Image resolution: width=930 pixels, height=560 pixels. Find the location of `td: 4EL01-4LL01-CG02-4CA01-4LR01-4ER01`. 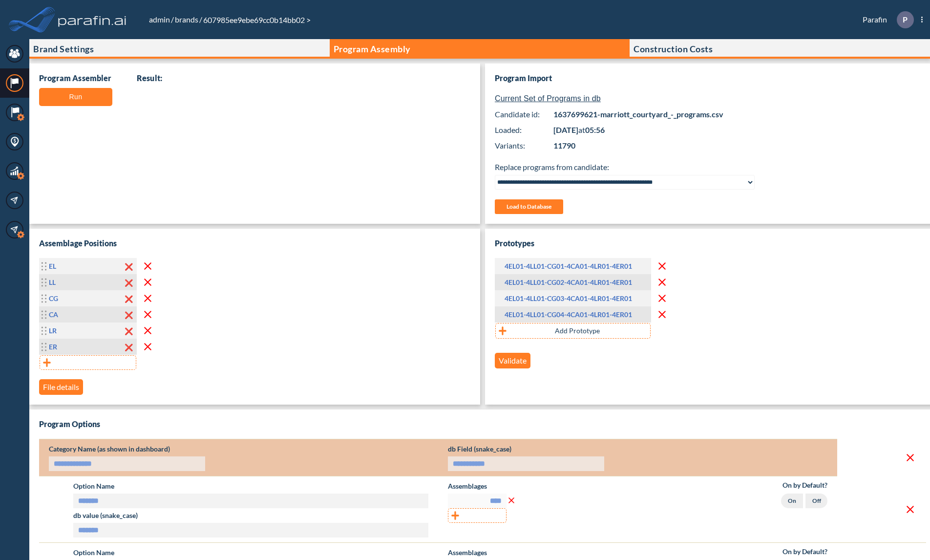

td: 4EL01-4LL01-CG02-4CA01-4LR01-4ER01 is located at coordinates (573, 282).